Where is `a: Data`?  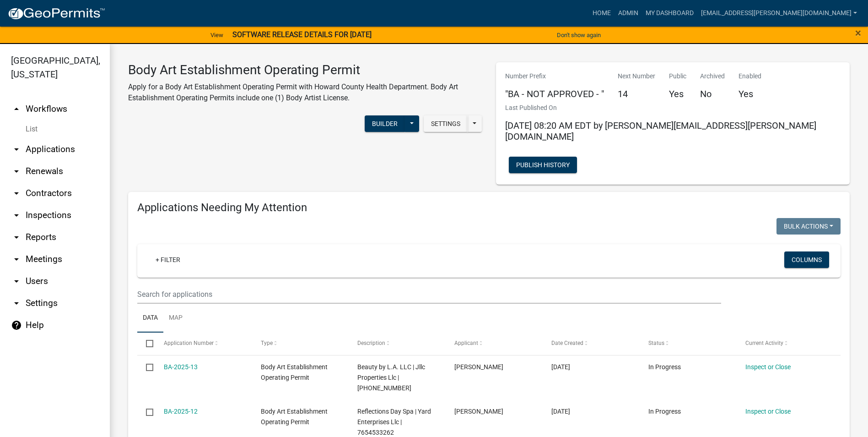 a: Data is located at coordinates (150, 318).